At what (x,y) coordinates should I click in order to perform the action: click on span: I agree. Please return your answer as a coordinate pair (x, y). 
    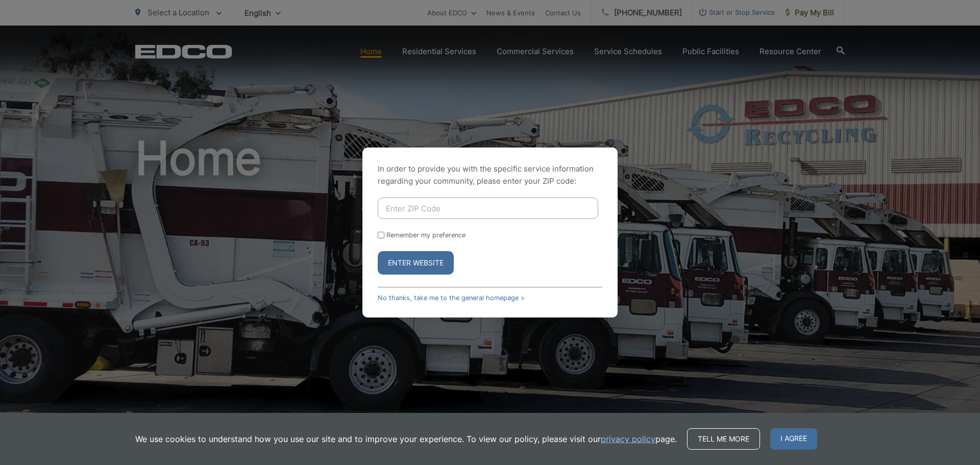
    Looking at the image, I should click on (794, 439).